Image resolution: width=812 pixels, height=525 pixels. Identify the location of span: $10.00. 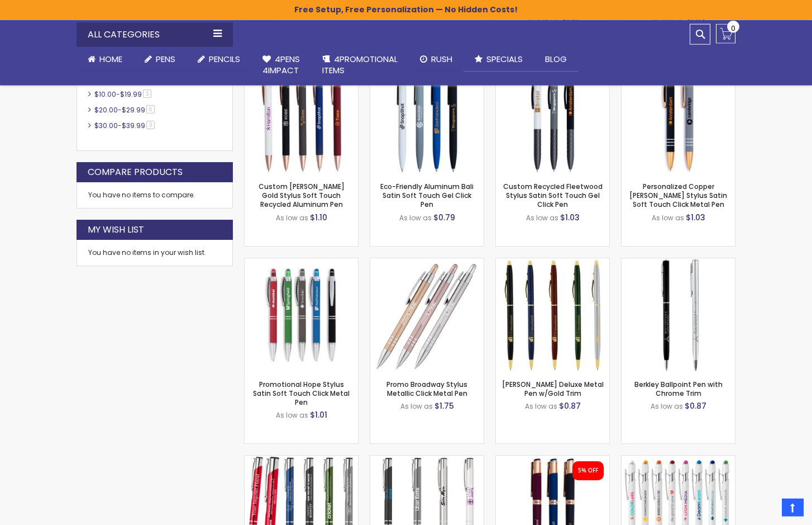
(105, 94).